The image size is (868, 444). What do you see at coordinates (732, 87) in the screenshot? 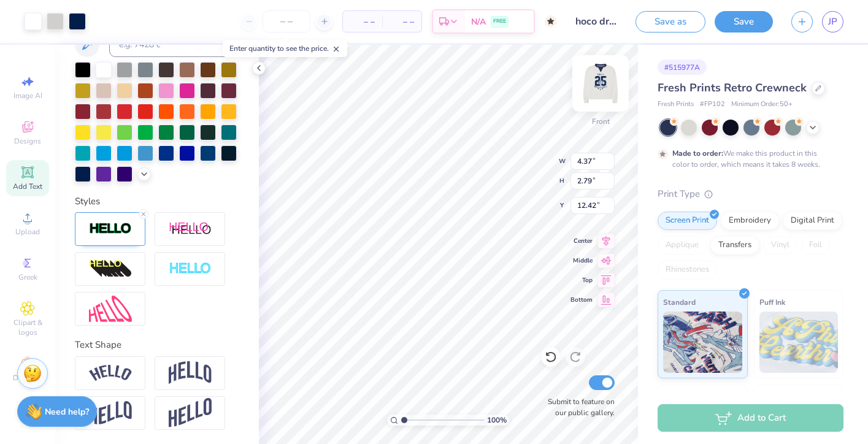
I see `span: Fresh Prints Retro Crewneck` at bounding box center [732, 87].